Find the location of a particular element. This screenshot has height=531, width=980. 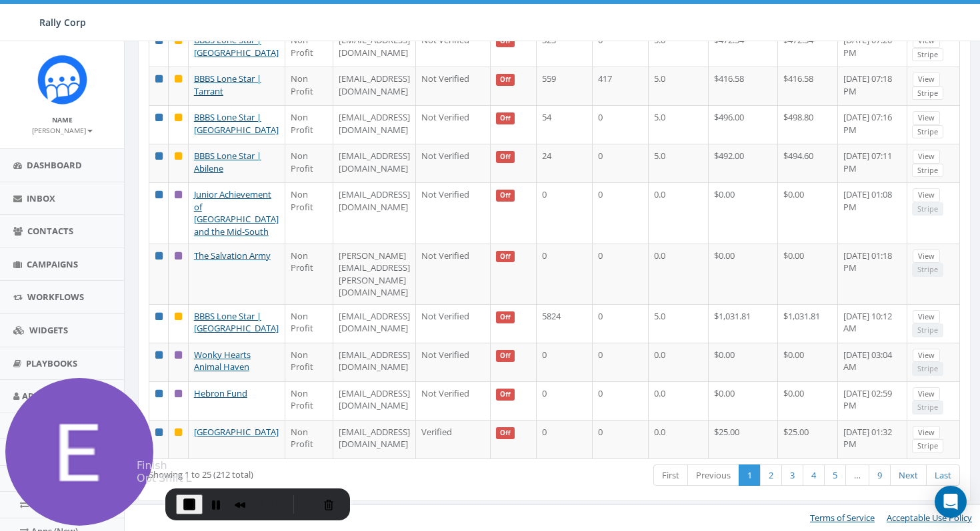

a: Last is located at coordinates (942, 475).